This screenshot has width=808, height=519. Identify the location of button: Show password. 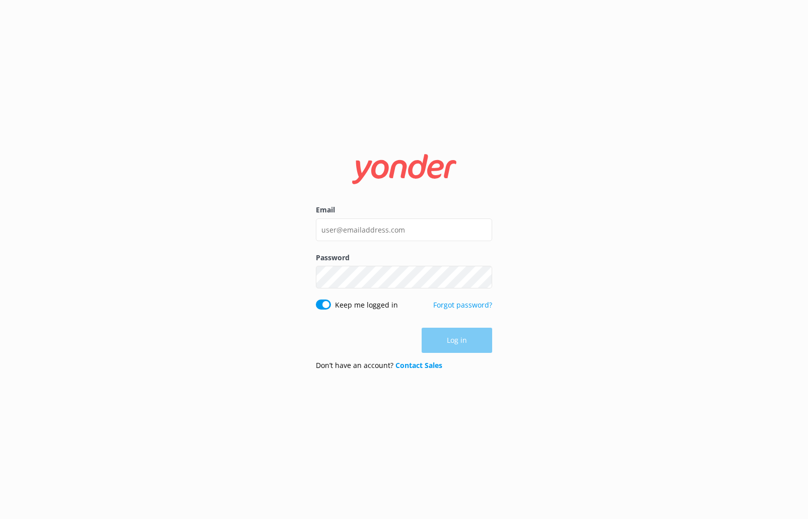
(482, 278).